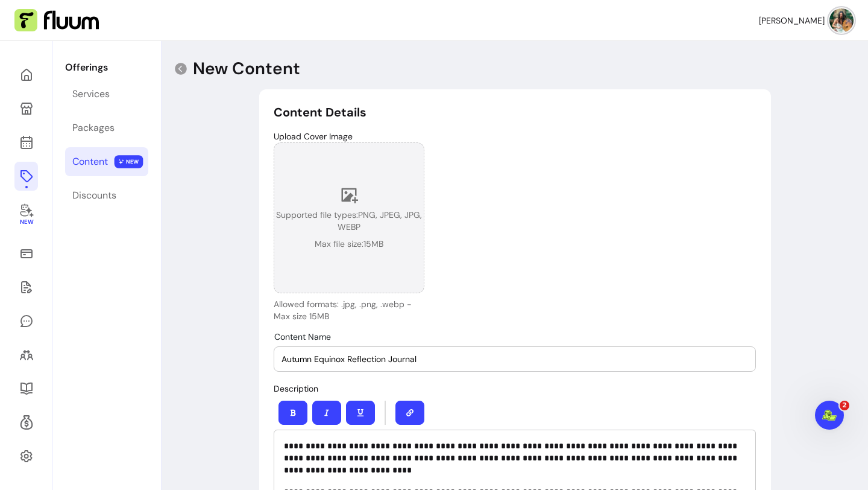 The image size is (868, 490). I want to click on a: My Page, so click(26, 108).